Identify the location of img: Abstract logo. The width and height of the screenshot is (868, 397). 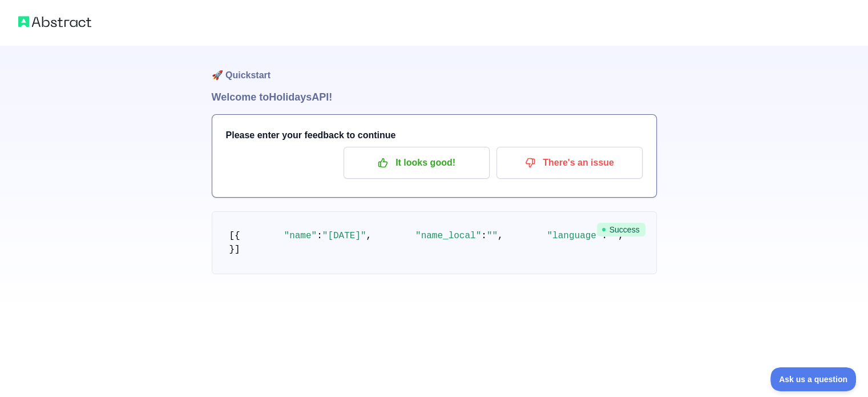
(55, 22).